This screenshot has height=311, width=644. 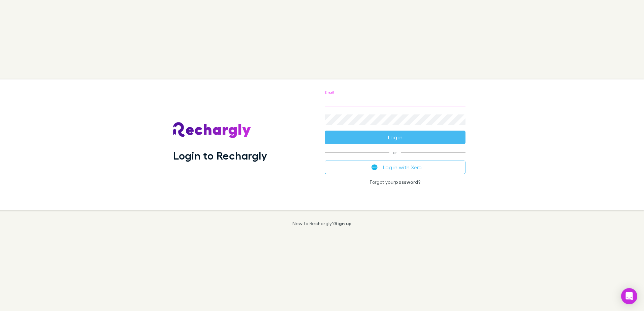 I want to click on button: Log in, so click(x=395, y=138).